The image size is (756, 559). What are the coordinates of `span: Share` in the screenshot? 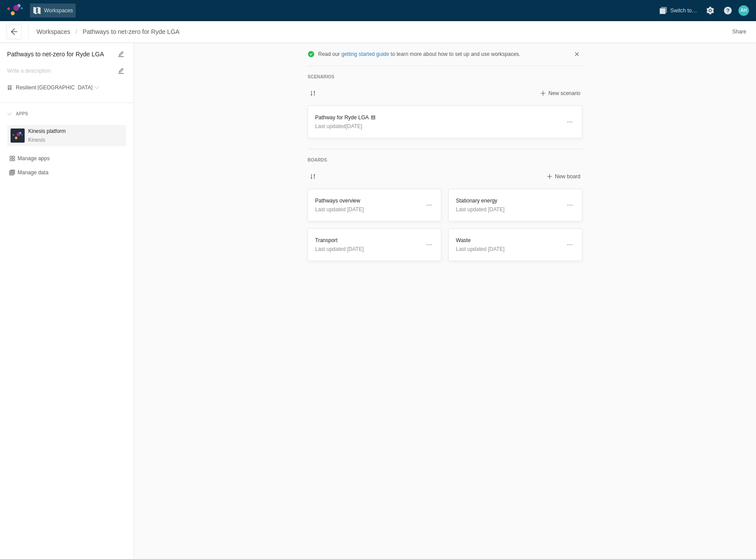 It's located at (739, 32).